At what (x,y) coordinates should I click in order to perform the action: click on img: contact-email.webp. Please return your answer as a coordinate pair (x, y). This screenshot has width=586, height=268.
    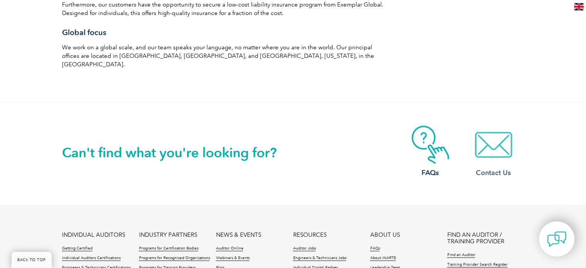
    Looking at the image, I should click on (493, 144).